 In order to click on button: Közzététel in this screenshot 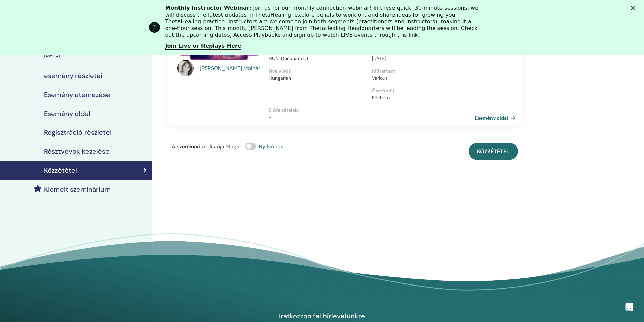, I will do `click(493, 151)`.